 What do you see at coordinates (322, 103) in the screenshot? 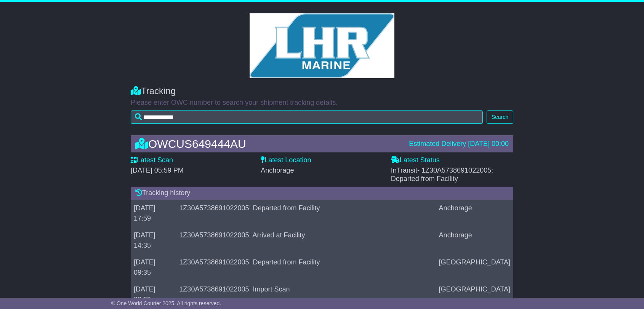
I see `p: Please enter OWC number to search your shipment tracking details.` at bounding box center [322, 103].